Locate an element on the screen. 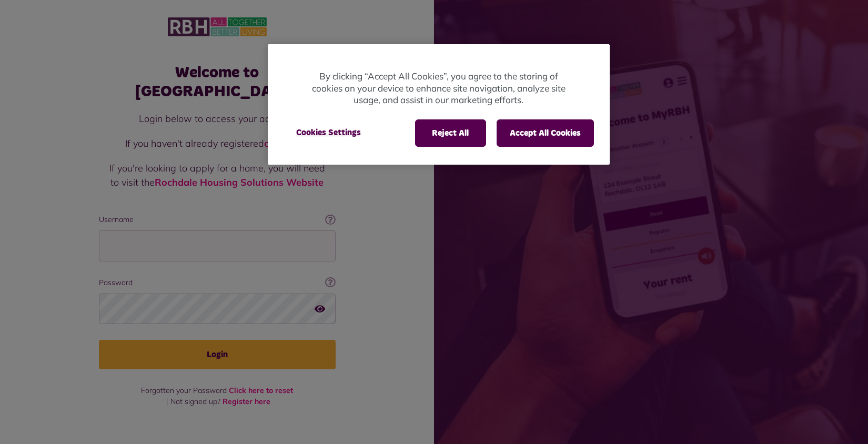  div: Privacy is located at coordinates (439, 104).